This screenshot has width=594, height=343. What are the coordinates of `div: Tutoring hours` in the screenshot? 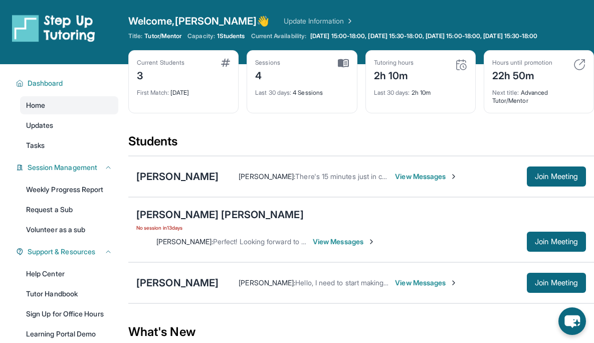 It's located at (394, 63).